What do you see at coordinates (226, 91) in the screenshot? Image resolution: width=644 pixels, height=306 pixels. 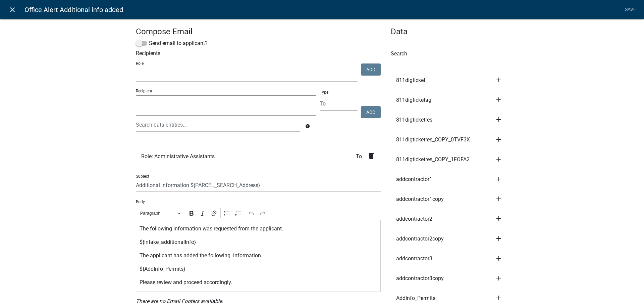 I see `p: Recipient` at bounding box center [226, 91].